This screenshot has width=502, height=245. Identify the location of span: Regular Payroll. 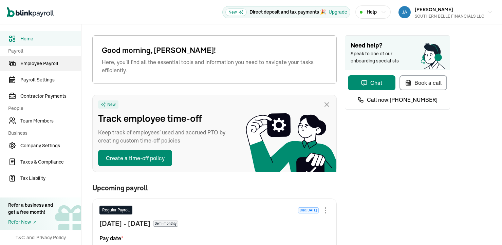
(116, 210).